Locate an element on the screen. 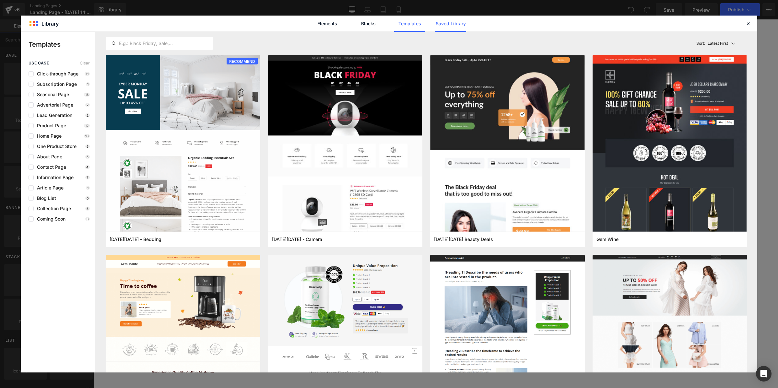 The image size is (778, 388). p: Start building your page is located at coordinates (342, 69).